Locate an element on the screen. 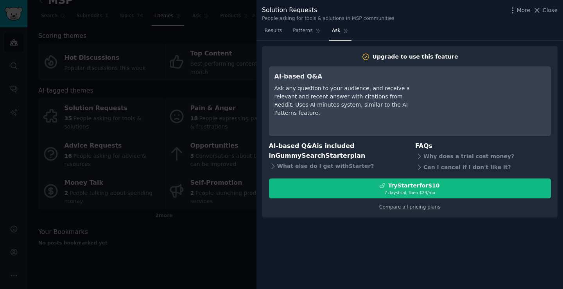 The height and width of the screenshot is (289, 563). span: GummySearch Starter is located at coordinates (312, 155).